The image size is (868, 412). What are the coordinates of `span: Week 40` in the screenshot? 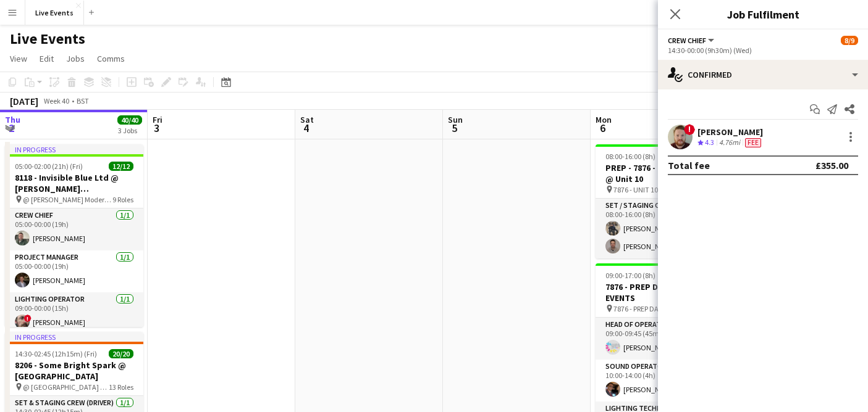 It's located at (56, 100).